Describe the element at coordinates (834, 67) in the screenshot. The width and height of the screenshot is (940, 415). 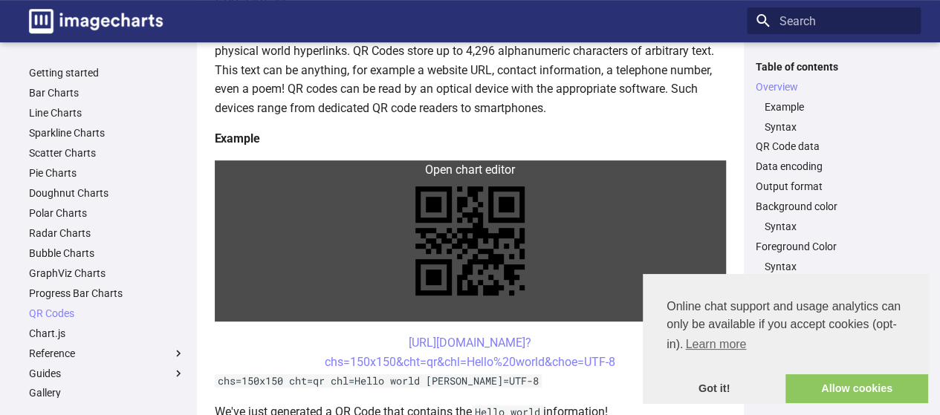
I see `label: Table of contents` at that location.